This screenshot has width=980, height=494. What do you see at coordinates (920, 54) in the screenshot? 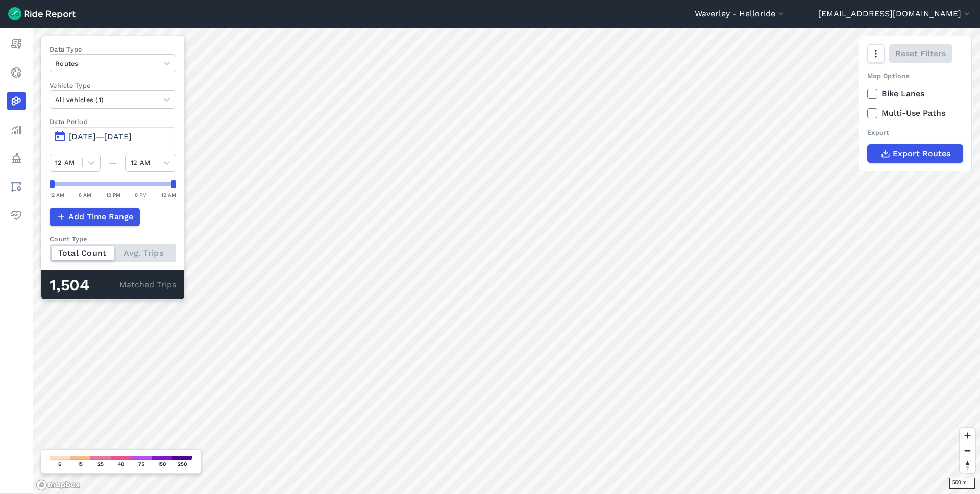
I see `button: Reset Filters` at bounding box center [920, 54].